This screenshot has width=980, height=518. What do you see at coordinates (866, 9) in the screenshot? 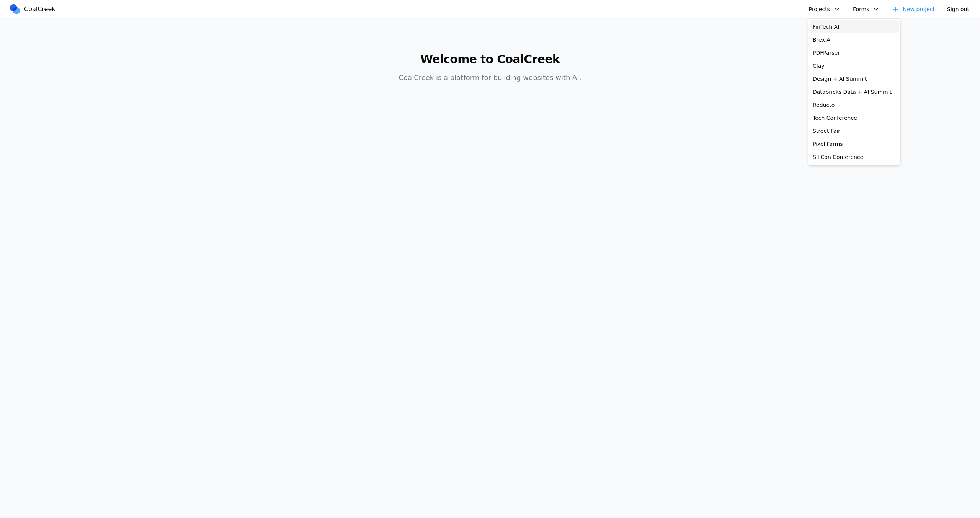
I see `button: Forms` at bounding box center [866, 9].